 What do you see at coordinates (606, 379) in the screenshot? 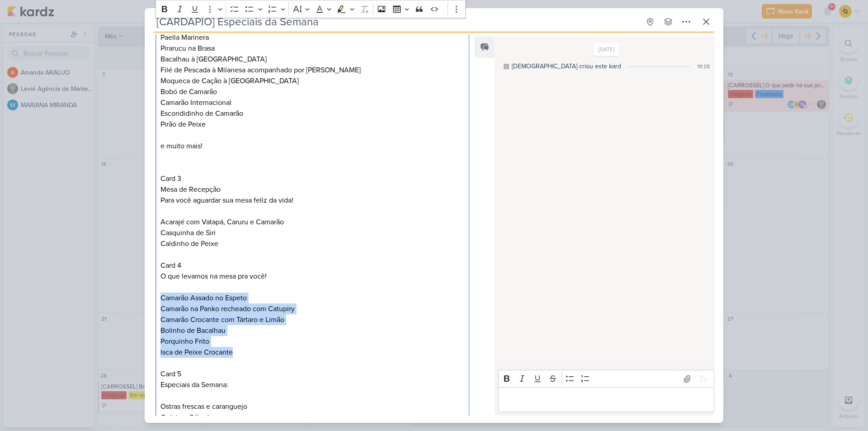
I see `div: Editor toolbar` at bounding box center [606, 379].